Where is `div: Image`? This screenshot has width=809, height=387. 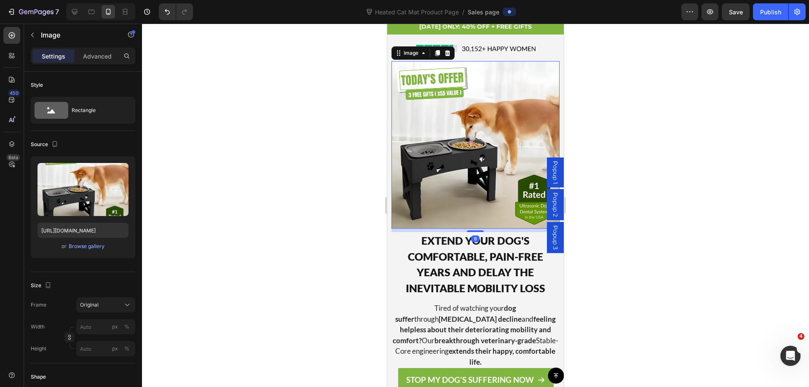
div: Image is located at coordinates (24, 29).